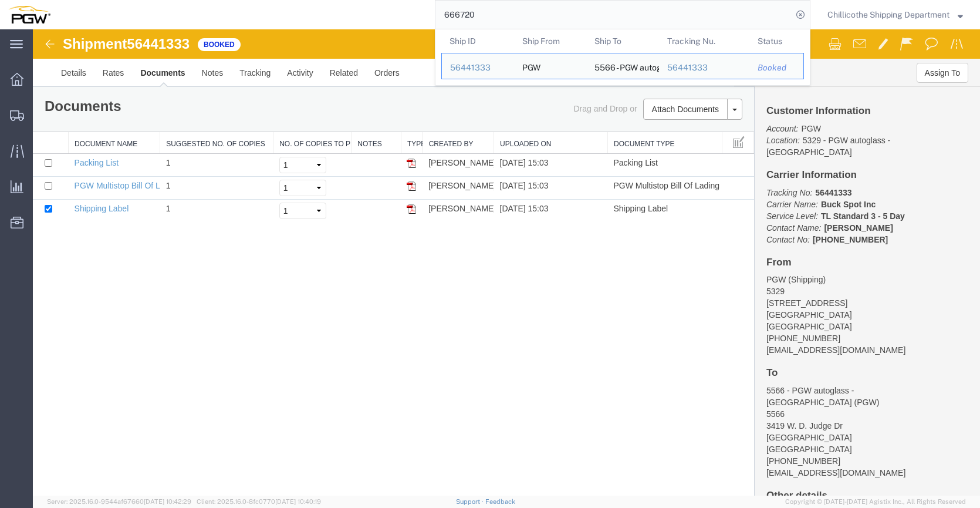  Describe the element at coordinates (614, 15) in the screenshot. I see `input: Search for shipment number, reference number` at that location.